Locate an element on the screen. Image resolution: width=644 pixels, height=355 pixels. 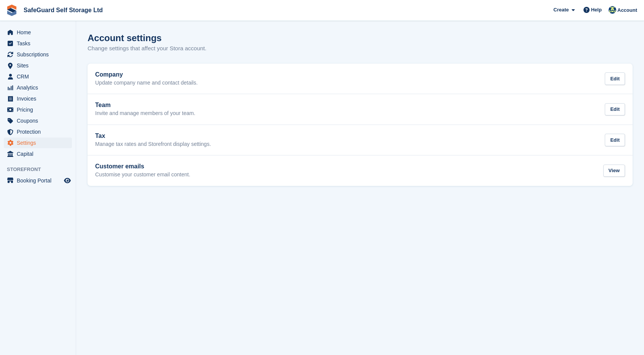
span: Account is located at coordinates (627, 10).